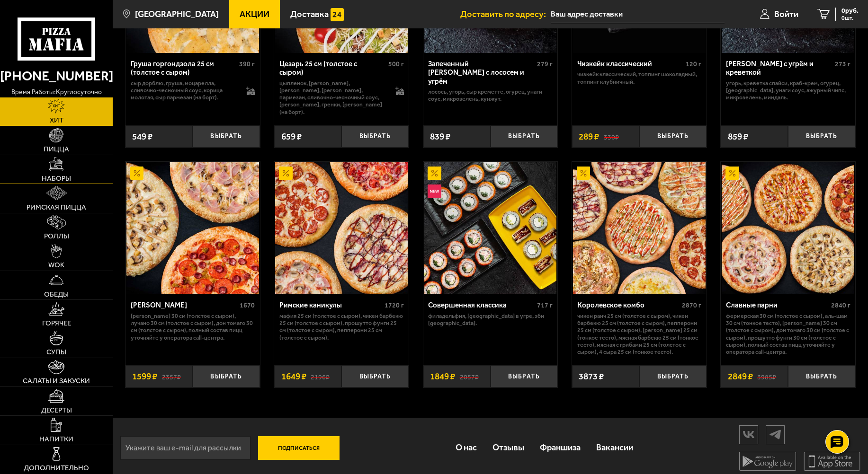 The width and height of the screenshot is (868, 474). Describe the element at coordinates (560, 448) in the screenshot. I see `a: Франшиза` at that location.